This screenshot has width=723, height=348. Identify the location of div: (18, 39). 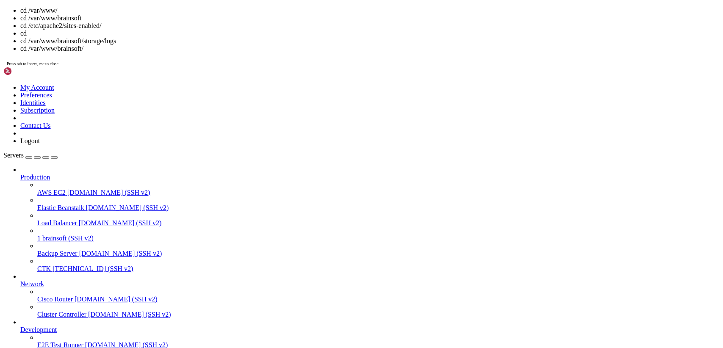
(69, 288).